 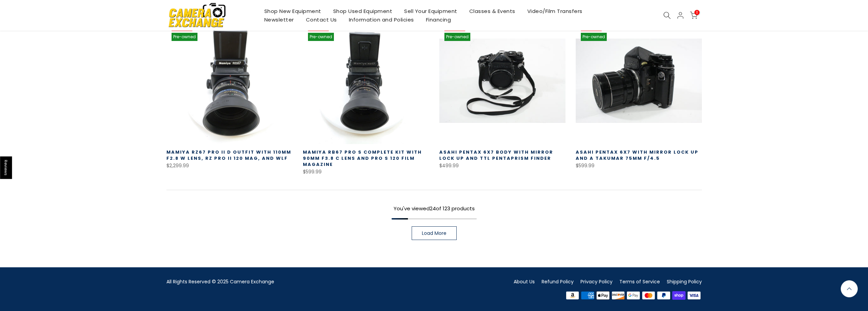 I want to click on a: Privacy Policy, so click(x=597, y=282).